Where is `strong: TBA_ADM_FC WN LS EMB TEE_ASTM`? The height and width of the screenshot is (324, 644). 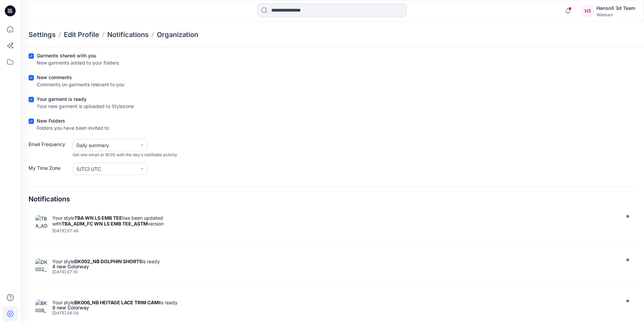
strong: TBA_ADM_FC WN LS EMB TEE_ASTM is located at coordinates (104, 224).